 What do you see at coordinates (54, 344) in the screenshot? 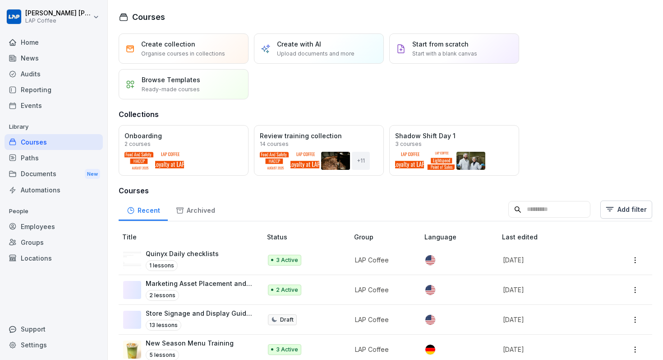
I see `div: Settings` at bounding box center [54, 344].